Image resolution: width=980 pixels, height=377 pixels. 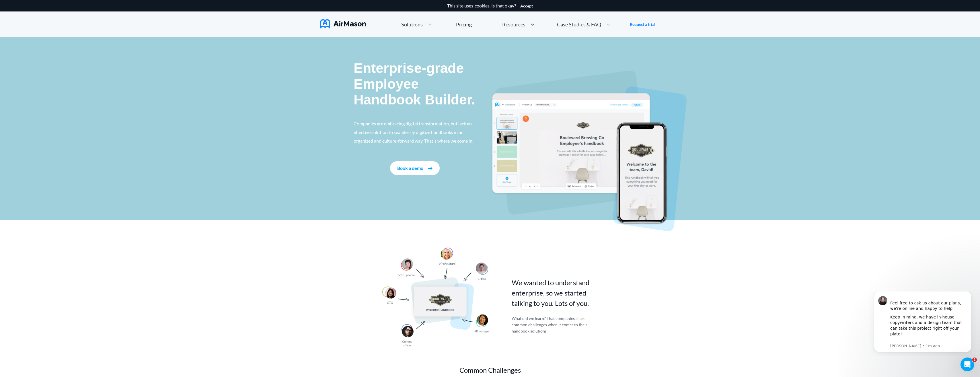 What do you see at coordinates (415, 132) in the screenshot?
I see `p: Companies are embracing digital transformation, but lack an effective solution to seamlessly digi...` at bounding box center [415, 132].